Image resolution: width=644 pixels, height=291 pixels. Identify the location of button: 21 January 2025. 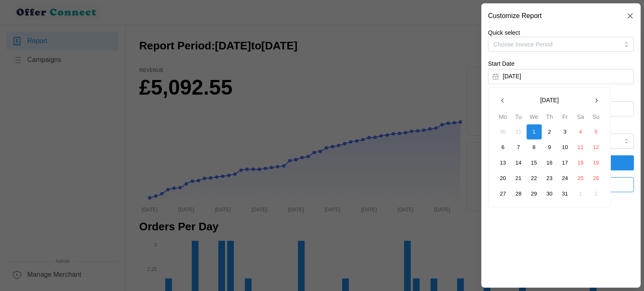
(519, 178).